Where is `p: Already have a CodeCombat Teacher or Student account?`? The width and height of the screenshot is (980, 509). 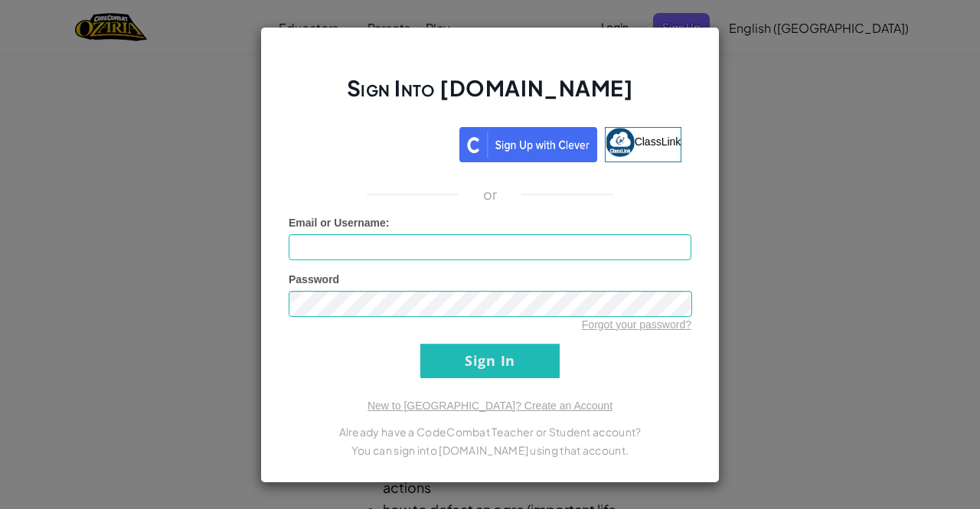 p: Already have a CodeCombat Teacher or Student account? is located at coordinates (490, 432).